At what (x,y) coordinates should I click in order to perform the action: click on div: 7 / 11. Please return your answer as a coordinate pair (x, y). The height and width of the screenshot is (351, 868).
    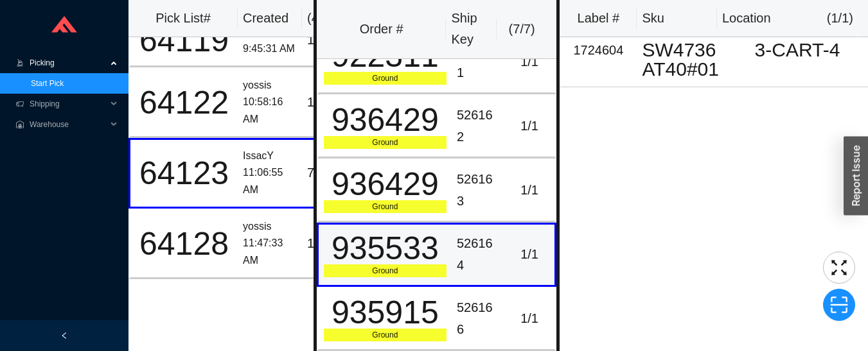
    Looking at the image, I should click on (326, 172).